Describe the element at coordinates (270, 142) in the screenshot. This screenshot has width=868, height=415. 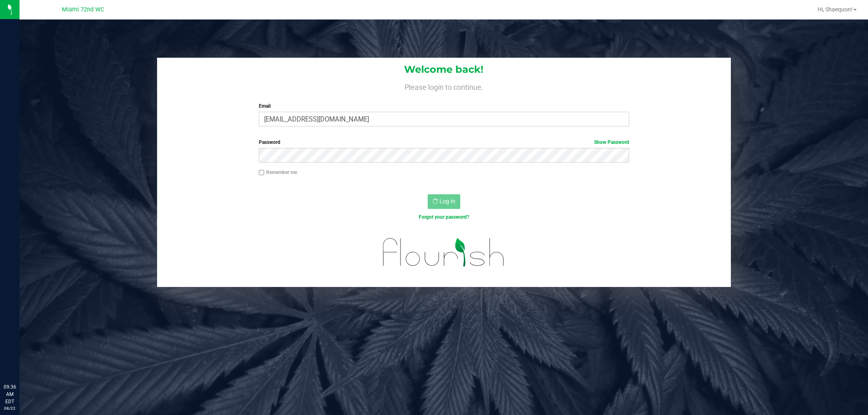
I see `span: Password` at that location.